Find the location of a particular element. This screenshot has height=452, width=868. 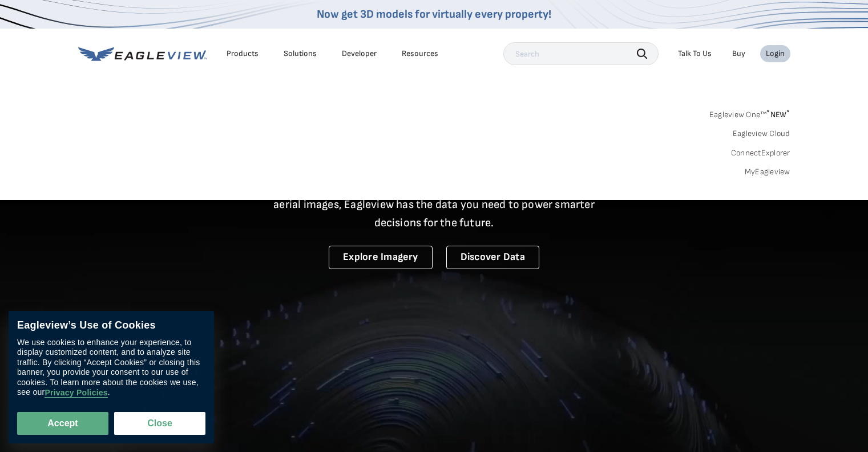

div: Products is located at coordinates (242, 54).